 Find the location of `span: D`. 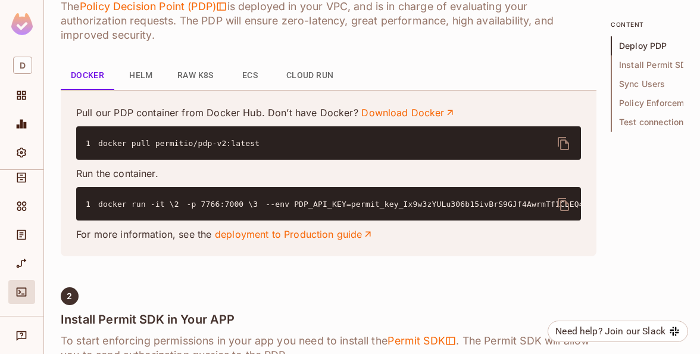

span: D is located at coordinates (23, 65).